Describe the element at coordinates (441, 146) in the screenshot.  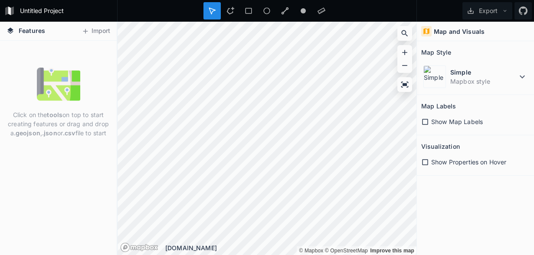
I see `h2: Visualization` at that location.